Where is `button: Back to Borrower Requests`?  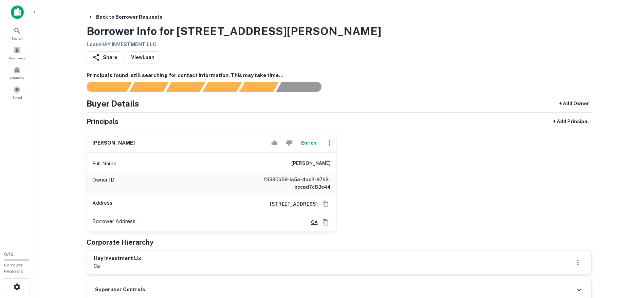
button: Back to Borrower Requests is located at coordinates (125, 17).